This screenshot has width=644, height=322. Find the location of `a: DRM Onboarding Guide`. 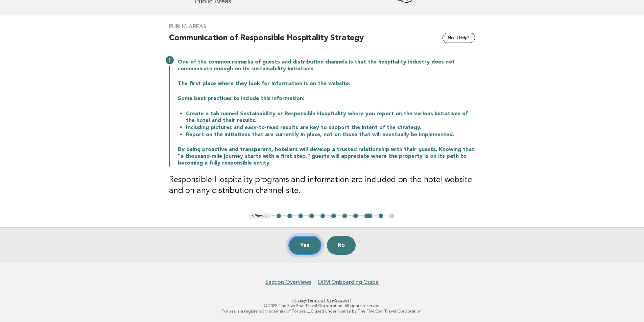

a: DRM Onboarding Guide is located at coordinates (348, 282).